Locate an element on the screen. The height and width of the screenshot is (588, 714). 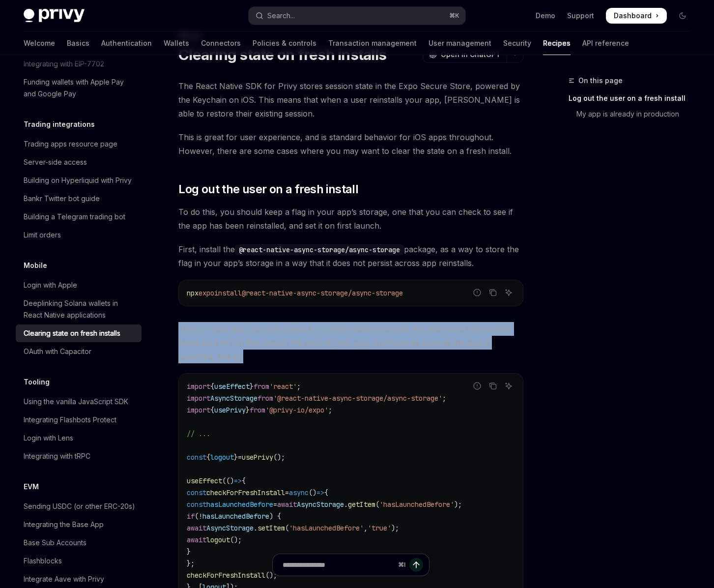
span: if is located at coordinates (191, 516).